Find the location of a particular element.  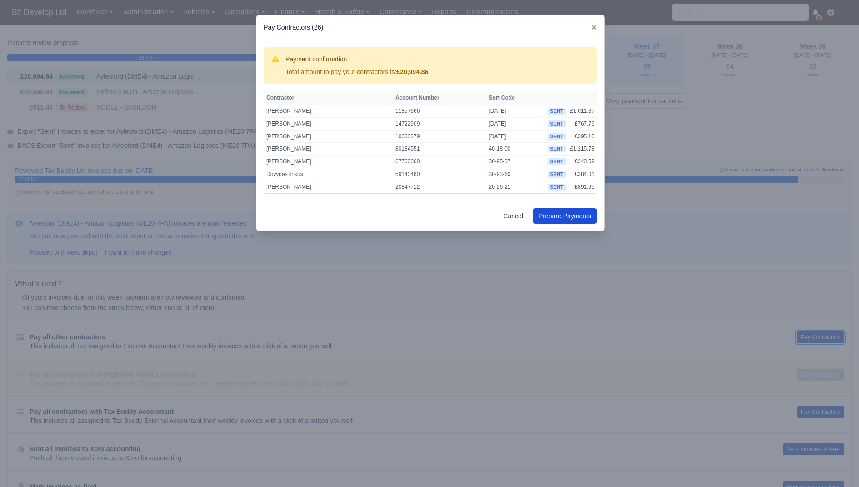

td: 20847712 is located at coordinates (440, 187).